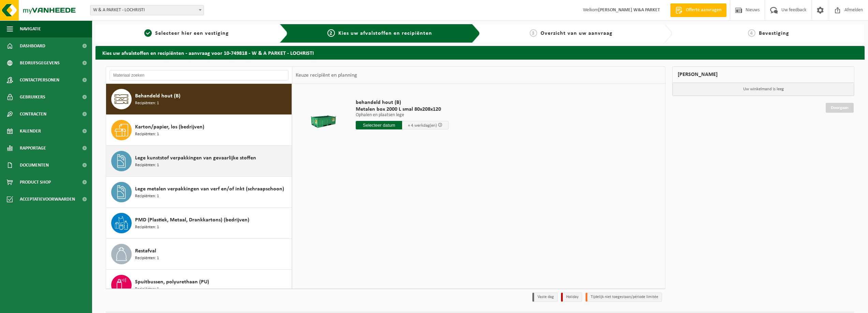 Image resolution: width=868 pixels, height=313 pixels. What do you see at coordinates (534, 33) in the screenshot?
I see `span: 3` at bounding box center [534, 33].